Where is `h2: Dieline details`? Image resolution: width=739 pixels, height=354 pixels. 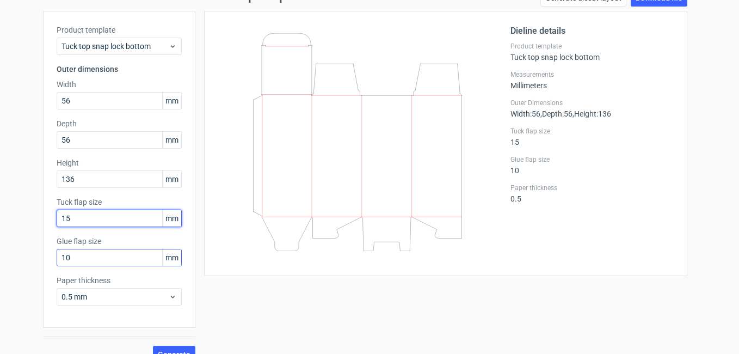
h2: Dieline details is located at coordinates (592, 31).